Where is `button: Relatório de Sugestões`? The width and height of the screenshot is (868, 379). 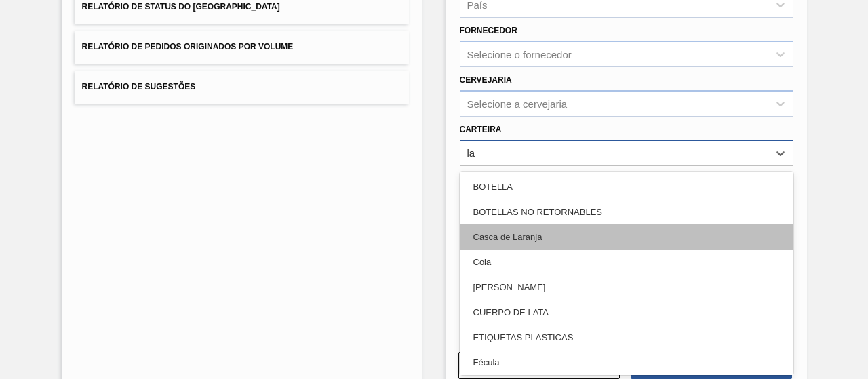
button: Relatório de Sugestões is located at coordinates (242, 87).